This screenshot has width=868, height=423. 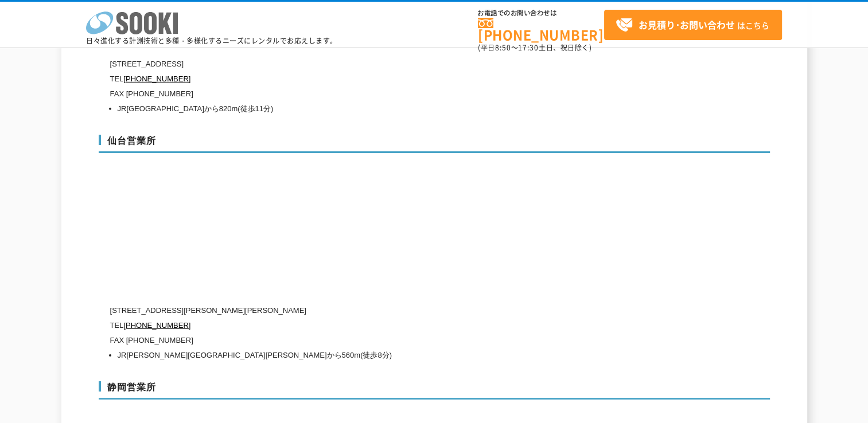 I want to click on span: 17:30, so click(x=529, y=48).